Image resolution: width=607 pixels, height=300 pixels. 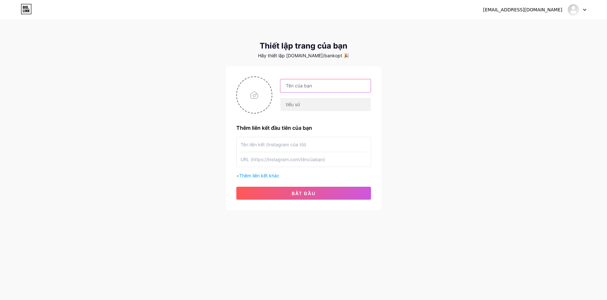 I want to click on input: Tên liên kết (Instagram của tôi), so click(x=304, y=144).